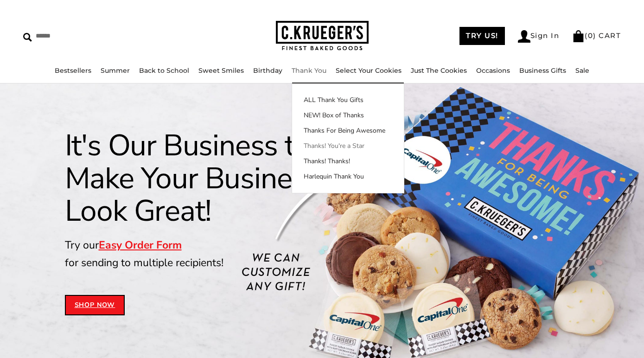  What do you see at coordinates (212, 178) in the screenshot?
I see `h1: It's Our Business to Make Your Business Look Great!` at bounding box center [212, 178].